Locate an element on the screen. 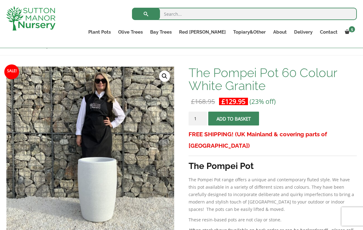  nav: Breadcrumbs is located at coordinates (182, 46).